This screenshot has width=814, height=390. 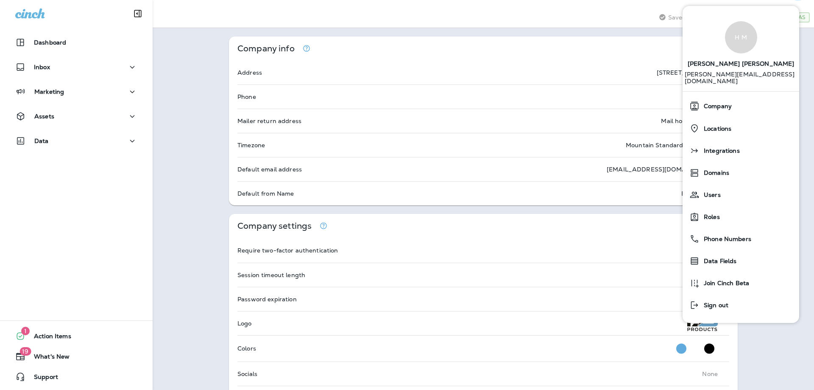 I want to click on button: Phone Numbers, so click(x=741, y=239).